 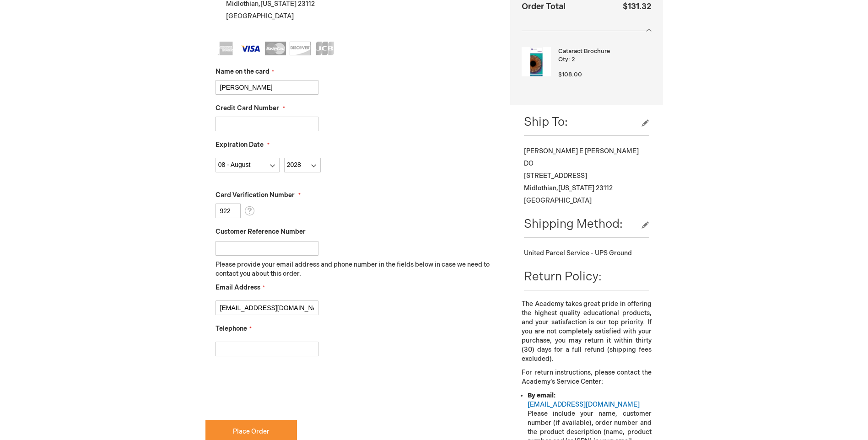 What do you see at coordinates (586, 331) in the screenshot?
I see `p: The Academy takes great pride in offering the highest quality educational products, and your sati...` at bounding box center [586, 331].